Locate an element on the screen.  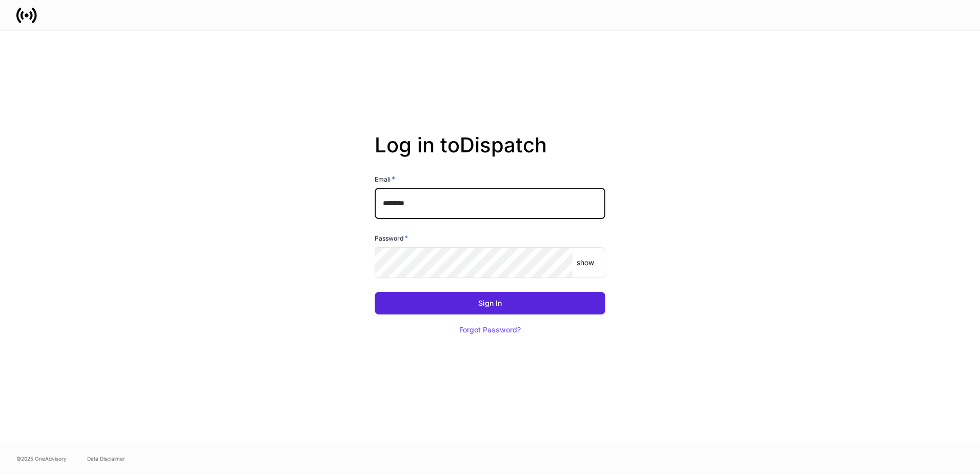
div: Sign In is located at coordinates (490, 303).